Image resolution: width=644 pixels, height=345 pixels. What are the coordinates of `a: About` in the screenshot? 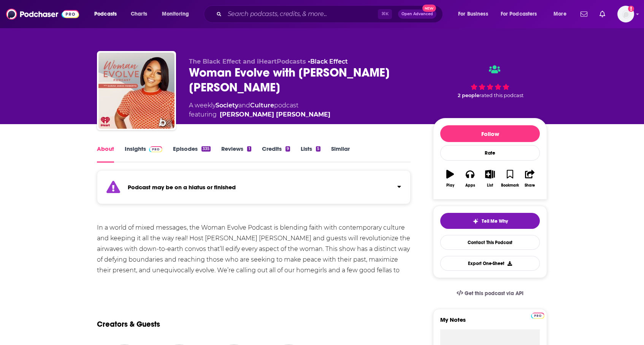 It's located at (105, 154).